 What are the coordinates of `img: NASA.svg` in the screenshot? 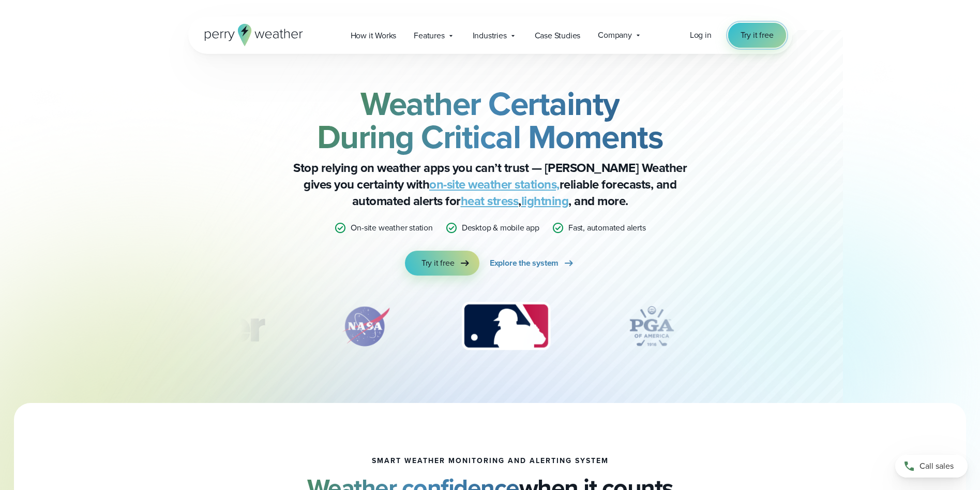 It's located at (366, 326).